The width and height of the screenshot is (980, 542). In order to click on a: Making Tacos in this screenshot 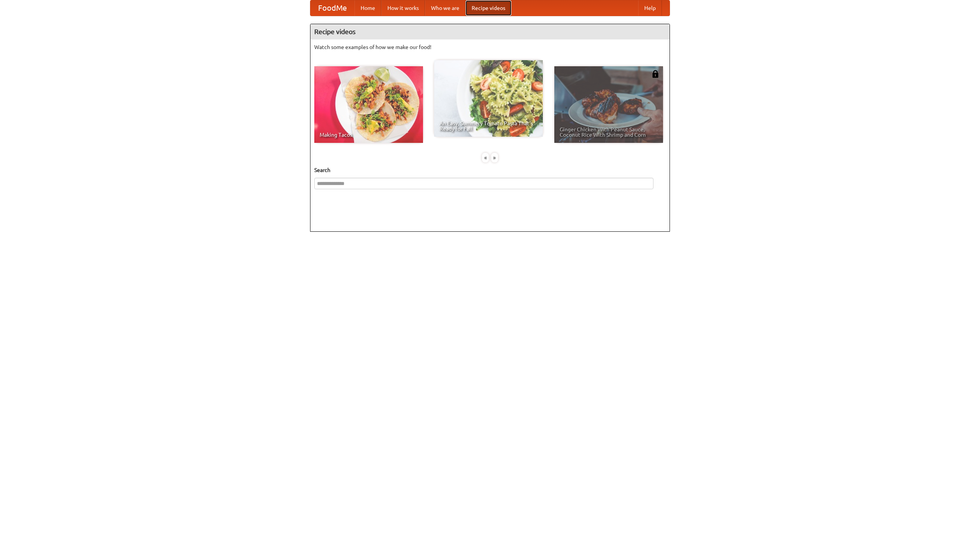, I will do `click(368, 104)`.